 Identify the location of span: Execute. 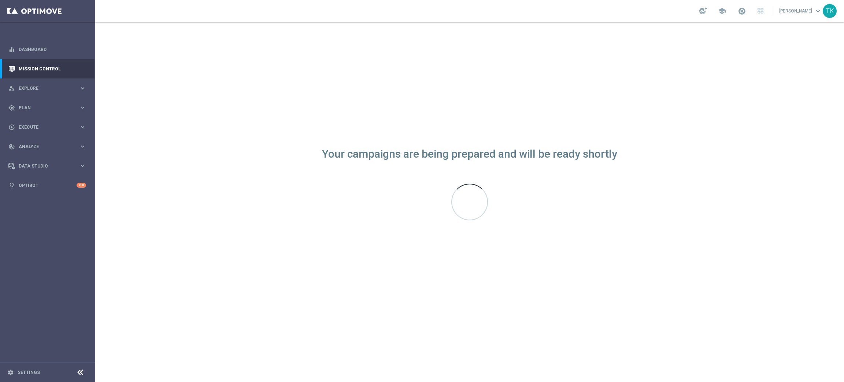
(49, 127).